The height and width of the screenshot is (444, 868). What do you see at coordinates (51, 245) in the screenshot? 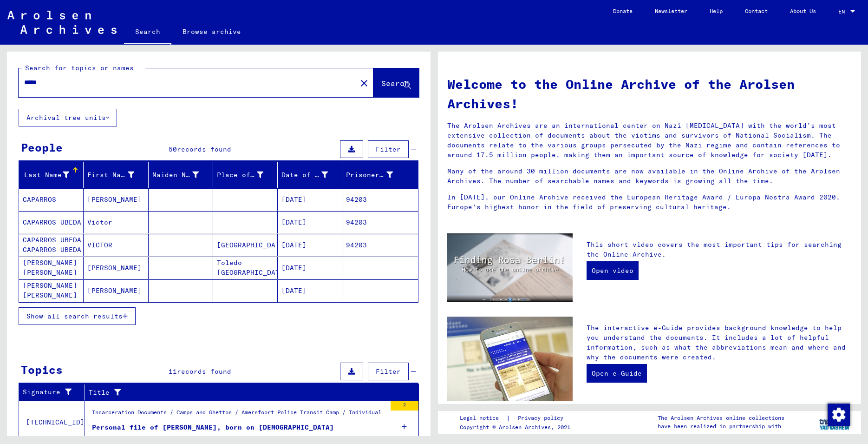
I see `mat-cell: CAPARROS UBEDA CAPARROS UBEDA` at bounding box center [51, 245].